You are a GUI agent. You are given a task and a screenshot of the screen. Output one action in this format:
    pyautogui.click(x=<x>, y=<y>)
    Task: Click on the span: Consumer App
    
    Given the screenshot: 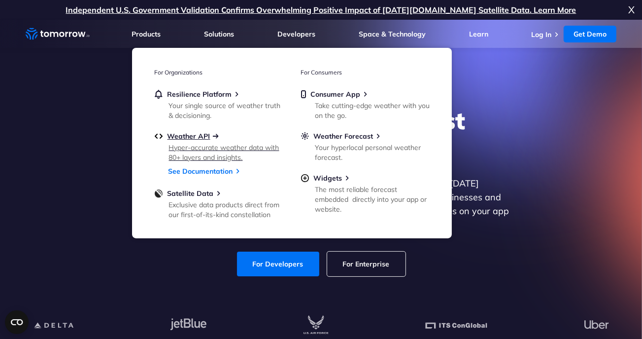 What is the action you would take?
    pyautogui.click(x=336, y=94)
    